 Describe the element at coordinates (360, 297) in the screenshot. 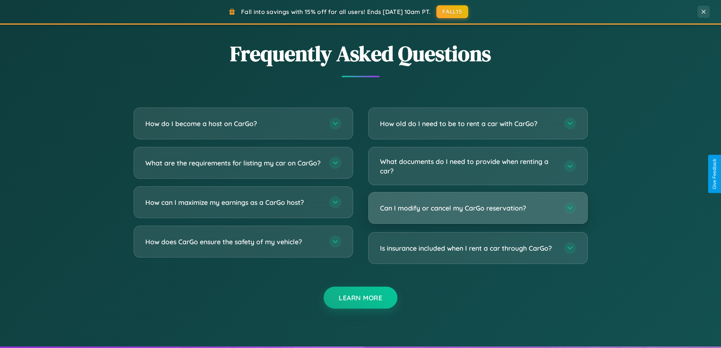

I see `button: Learn More` at that location.